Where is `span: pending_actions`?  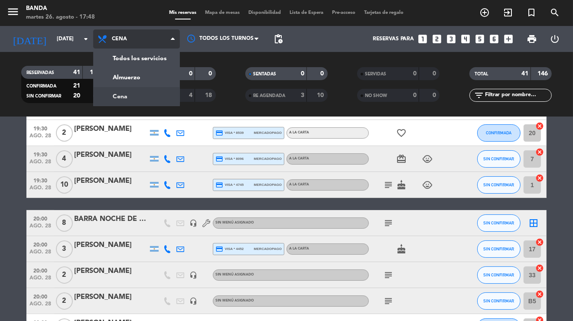
span: pending_actions is located at coordinates (278, 39).